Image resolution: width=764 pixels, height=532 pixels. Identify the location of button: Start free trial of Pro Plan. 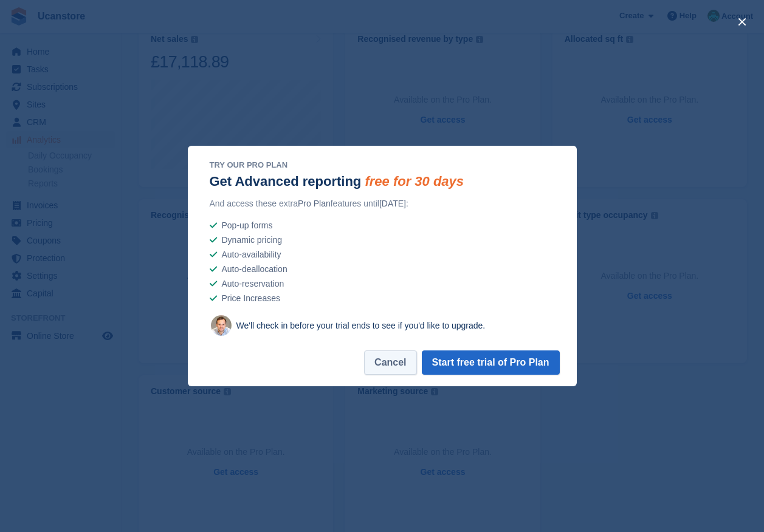
(491, 362).